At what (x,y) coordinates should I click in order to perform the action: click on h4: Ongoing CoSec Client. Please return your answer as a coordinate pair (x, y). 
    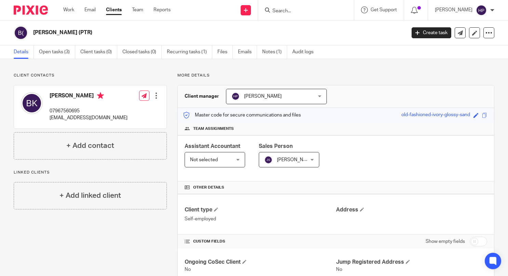
    Looking at the image, I should click on (260, 262).